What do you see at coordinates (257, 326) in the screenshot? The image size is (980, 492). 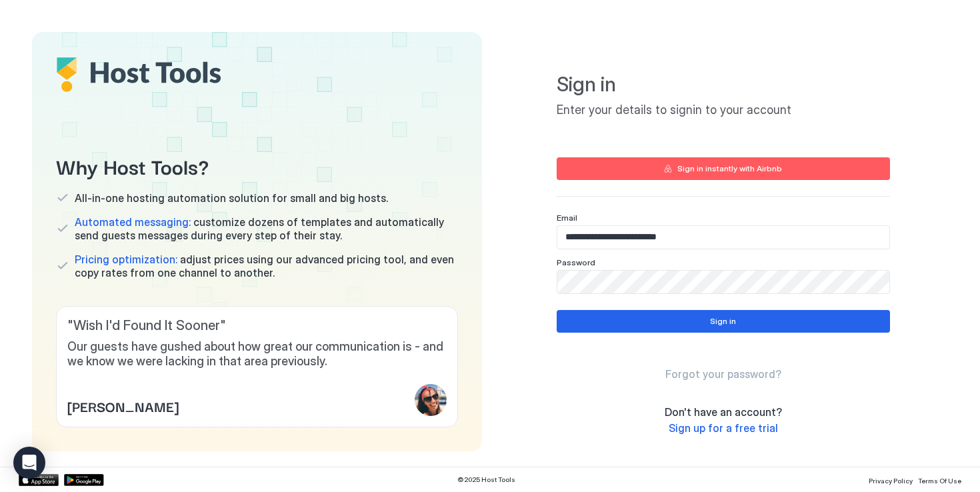 I see `span: " Wish I'd Found It Sooner "` at bounding box center [257, 326].